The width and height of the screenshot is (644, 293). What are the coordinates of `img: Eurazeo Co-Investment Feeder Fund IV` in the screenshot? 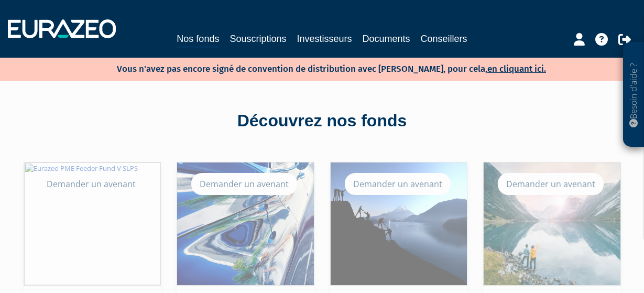 It's located at (245, 224).